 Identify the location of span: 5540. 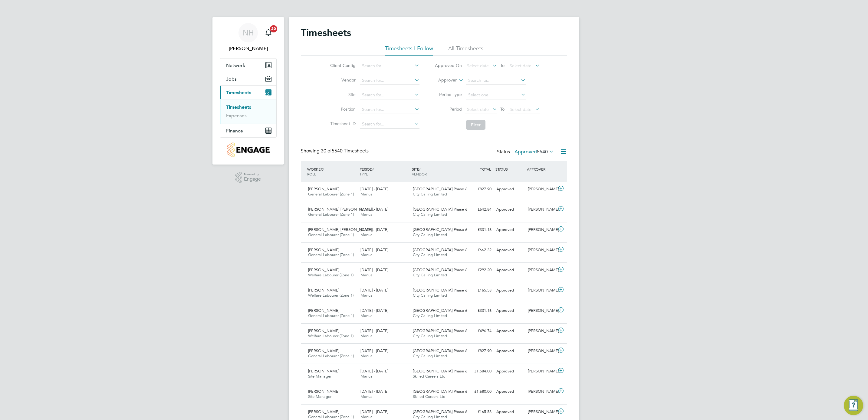
(542, 152).